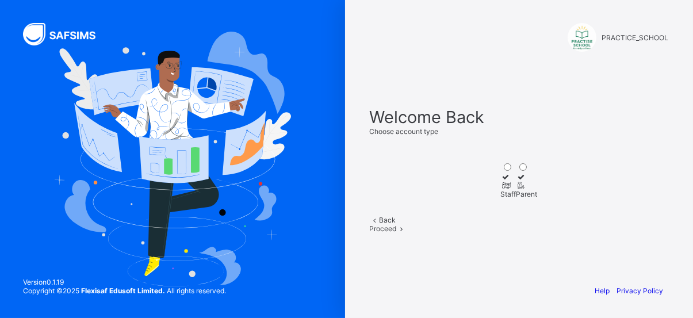 The image size is (693, 318). What do you see at coordinates (508, 194) in the screenshot?
I see `div: Staff` at bounding box center [508, 194].